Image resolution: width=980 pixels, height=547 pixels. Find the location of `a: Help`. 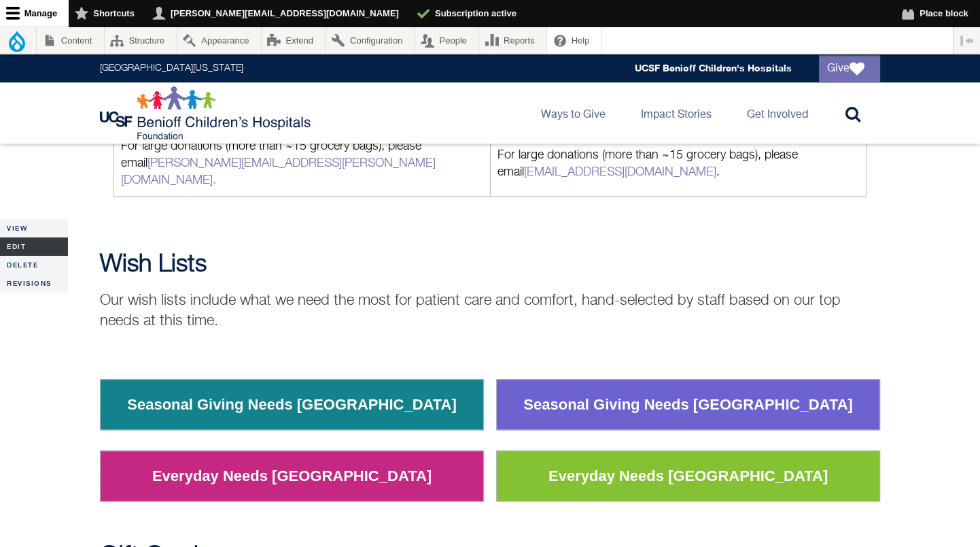

a: Help is located at coordinates (574, 40).